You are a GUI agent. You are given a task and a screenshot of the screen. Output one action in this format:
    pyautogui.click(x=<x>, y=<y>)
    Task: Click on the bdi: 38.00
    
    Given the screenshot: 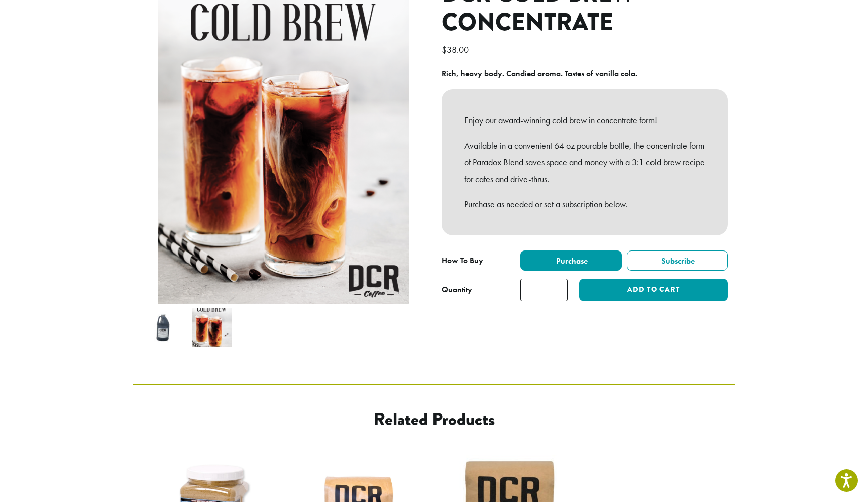 What is the action you would take?
    pyautogui.click(x=456, y=50)
    